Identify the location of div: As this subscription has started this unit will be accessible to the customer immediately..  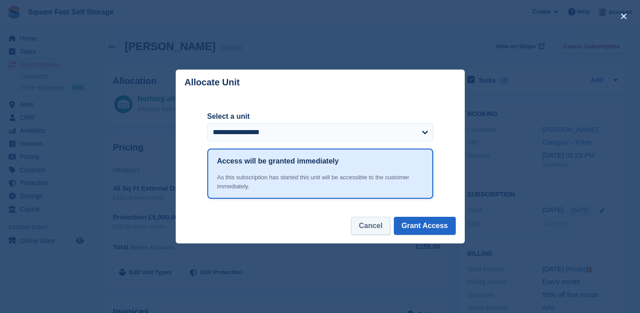
(320, 182).